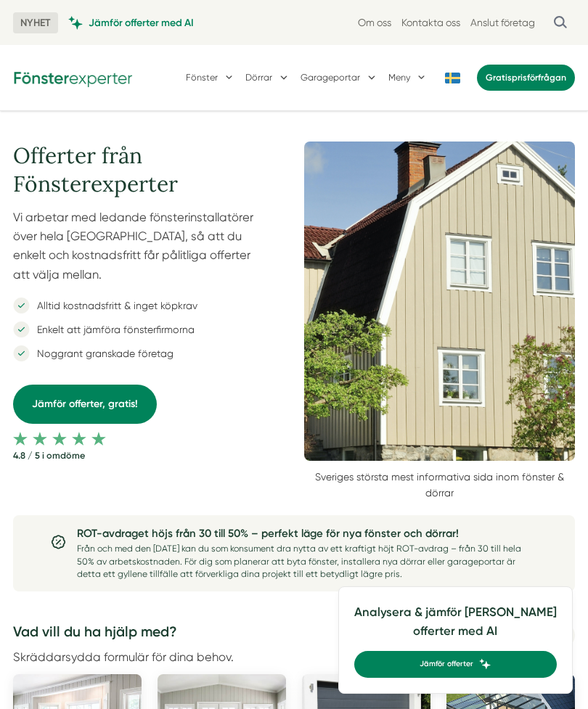 This screenshot has width=588, height=709. Describe the element at coordinates (123, 635) in the screenshot. I see `h3: Vad vill du ha hjälp med?` at that location.